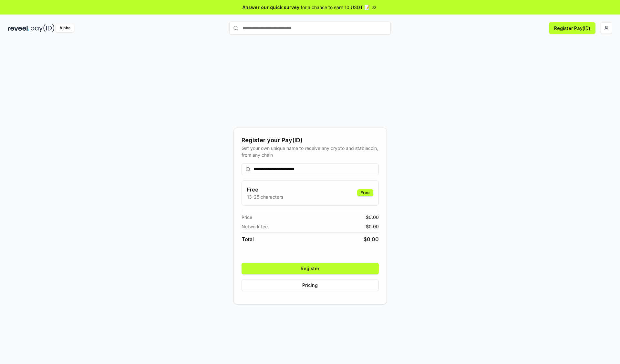  I want to click on div: Register your Pay(ID), so click(310, 140).